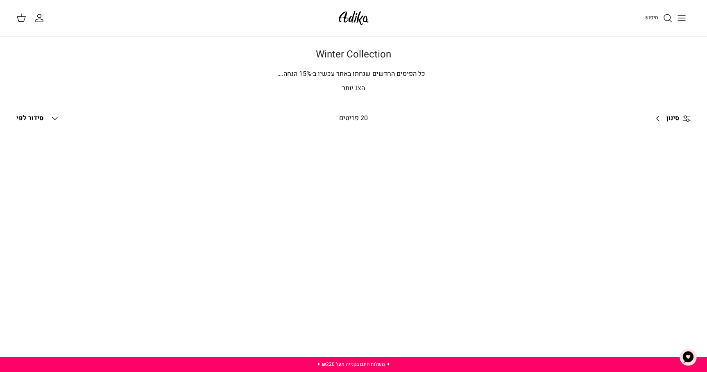 This screenshot has height=372, width=707. I want to click on h1: Winter Collection, so click(354, 54).